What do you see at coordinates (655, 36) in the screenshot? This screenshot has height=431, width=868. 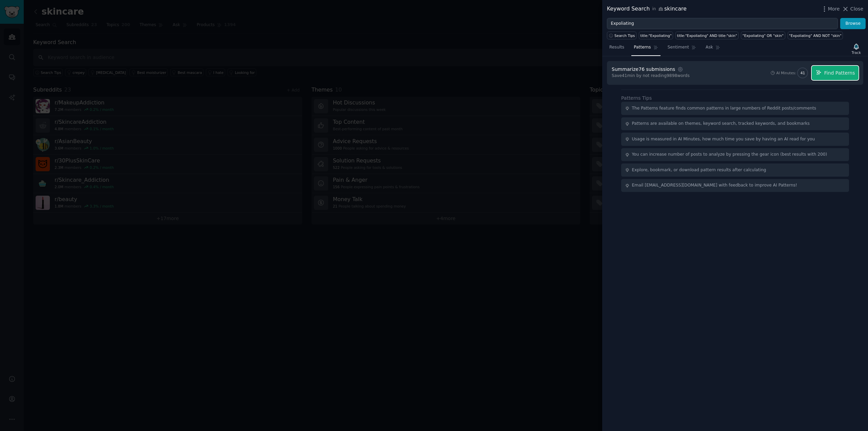 I see `a: title:"Expoliating"` at bounding box center [655, 36].